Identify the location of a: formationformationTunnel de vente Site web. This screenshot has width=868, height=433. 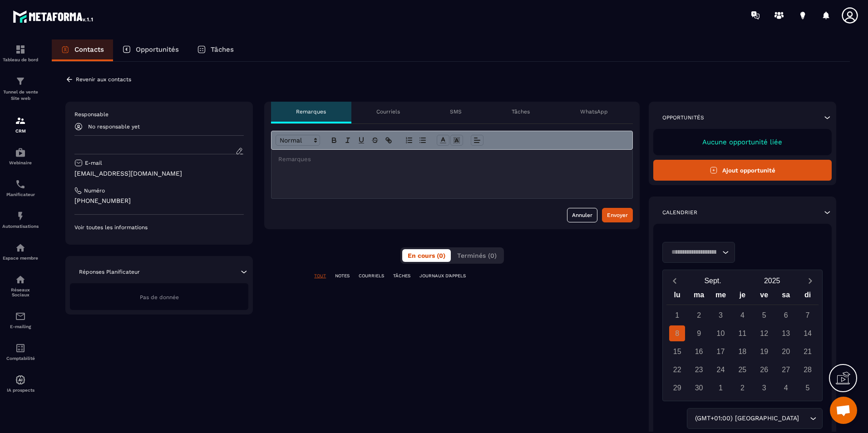
(20, 89).